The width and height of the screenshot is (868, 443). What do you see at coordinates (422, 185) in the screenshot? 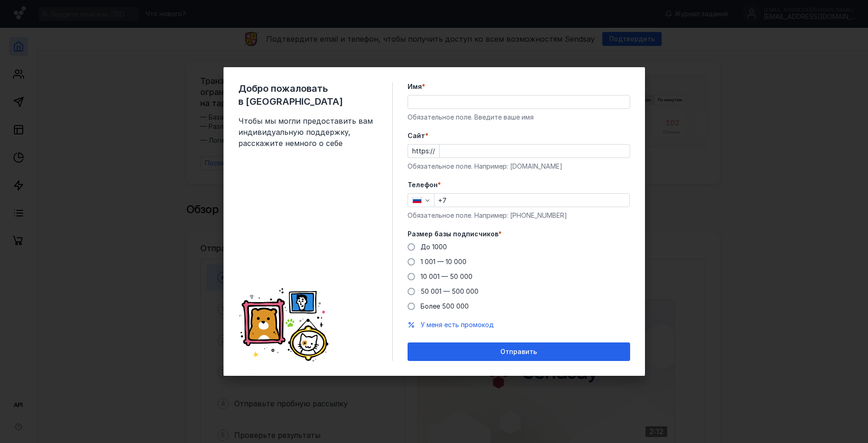
I see `span: Телефон` at bounding box center [422, 185].